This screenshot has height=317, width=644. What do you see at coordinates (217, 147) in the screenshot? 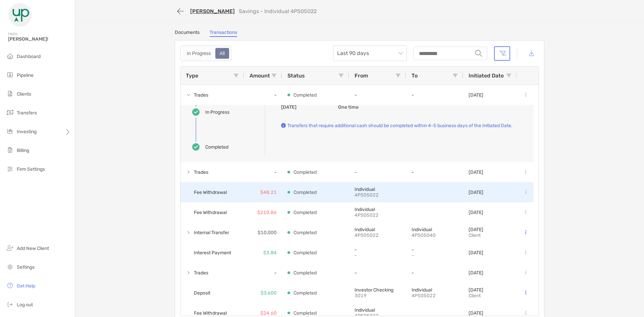
I see `div: Completed` at bounding box center [217, 147].